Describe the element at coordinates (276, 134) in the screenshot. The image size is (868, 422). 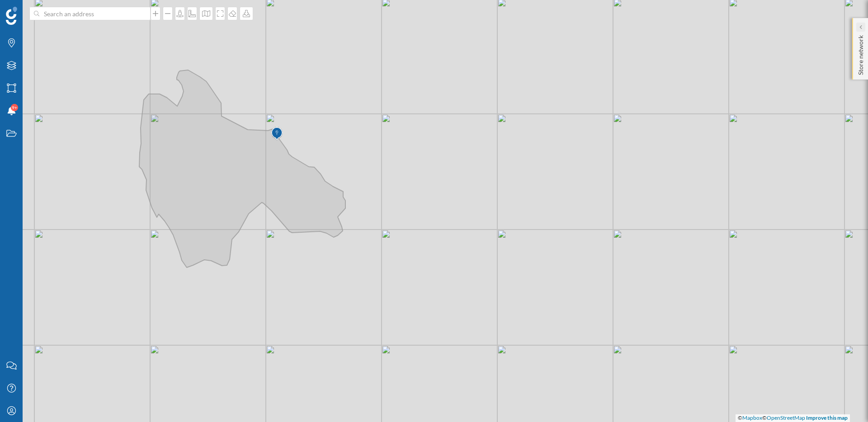
I see `img: Marker` at that location.